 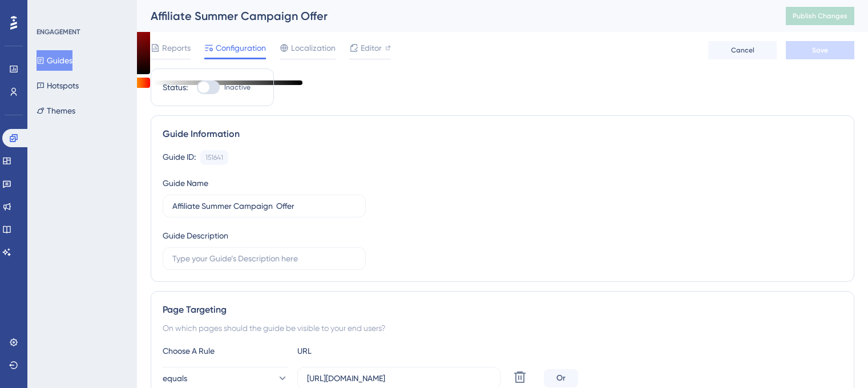 I want to click on button: Hotspots, so click(x=57, y=86).